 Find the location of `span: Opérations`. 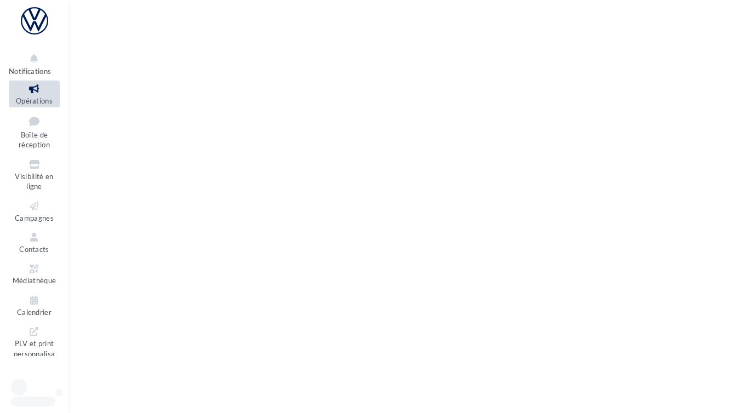

span: Opérations is located at coordinates (34, 101).